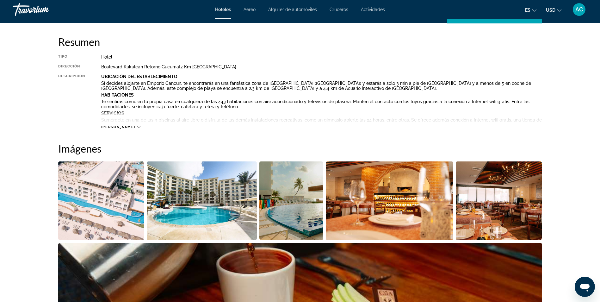 The height and width of the screenshot is (302, 600). Describe the element at coordinates (300, 42) in the screenshot. I see `h2: Resumen` at that location.